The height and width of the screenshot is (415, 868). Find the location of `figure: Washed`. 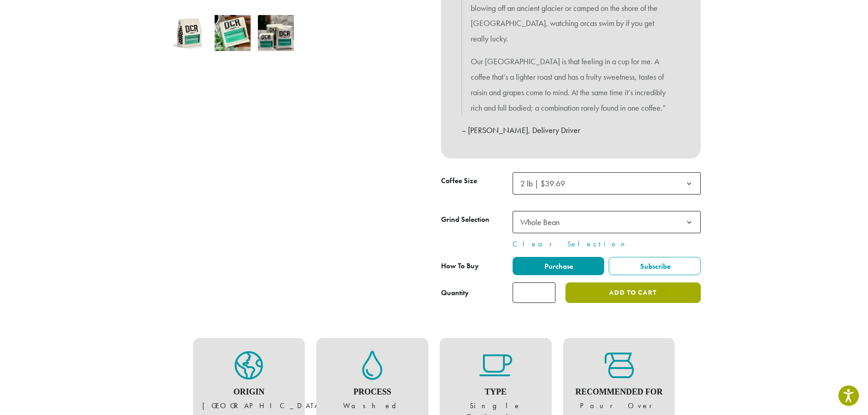

figure: Washed is located at coordinates (372, 381).